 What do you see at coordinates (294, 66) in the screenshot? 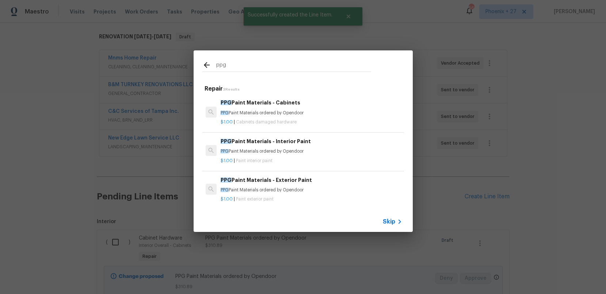
I see `input: Search issues or repairs` at bounding box center [294, 66].